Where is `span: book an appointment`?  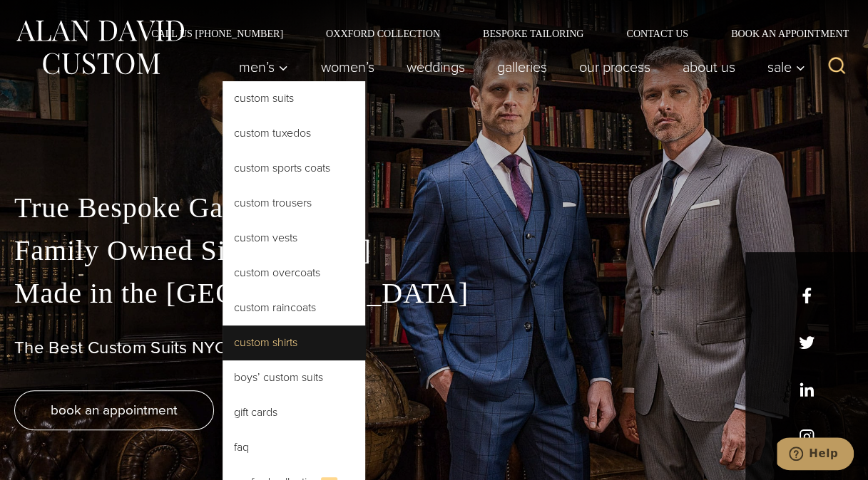 span: book an appointment is located at coordinates (114, 410).